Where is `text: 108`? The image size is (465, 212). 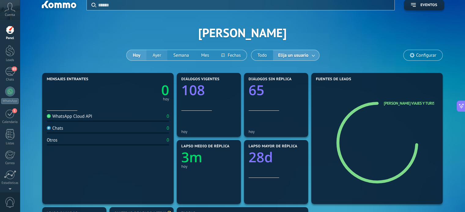 text: 108 is located at coordinates (193, 90).